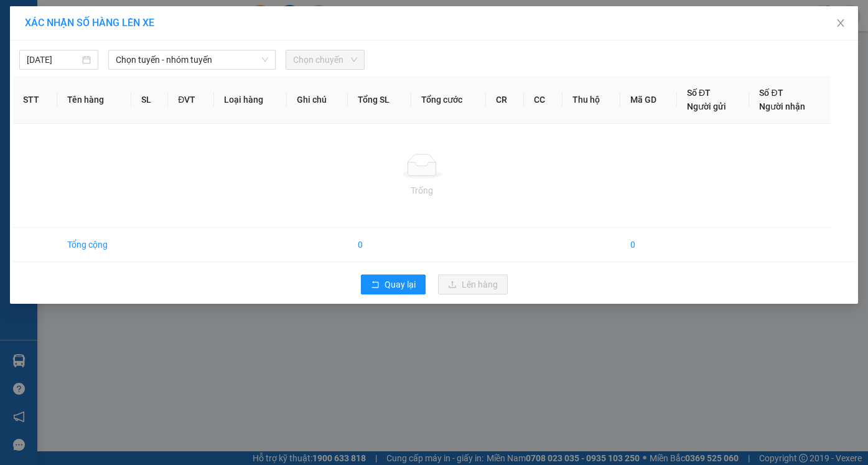  What do you see at coordinates (400, 284) in the screenshot?
I see `span: Quay lại` at bounding box center [400, 284].